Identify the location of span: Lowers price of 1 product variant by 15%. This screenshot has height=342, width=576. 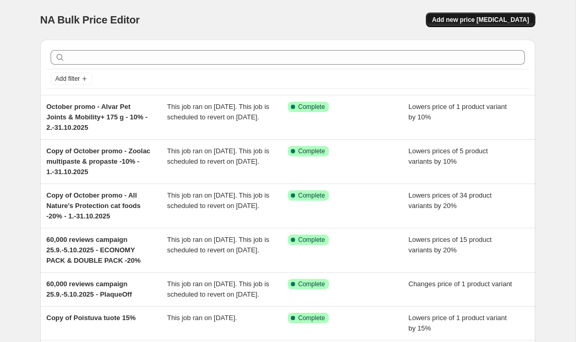
(458, 323).